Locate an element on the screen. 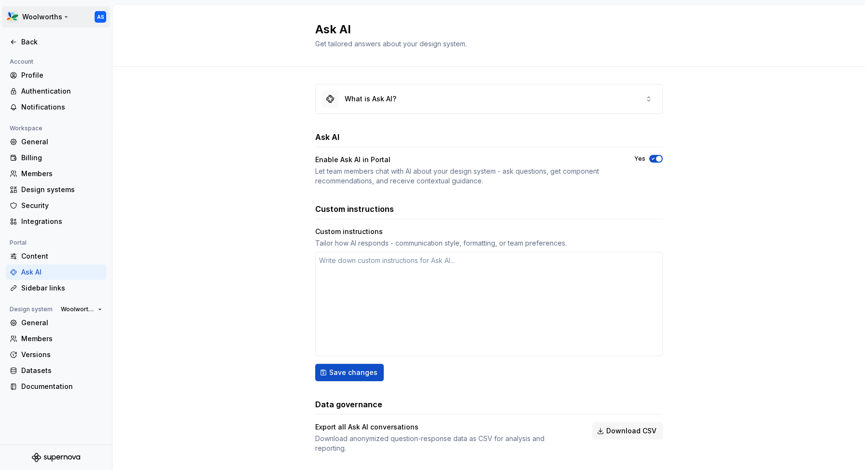  h3: Ask AI is located at coordinates (327, 137).